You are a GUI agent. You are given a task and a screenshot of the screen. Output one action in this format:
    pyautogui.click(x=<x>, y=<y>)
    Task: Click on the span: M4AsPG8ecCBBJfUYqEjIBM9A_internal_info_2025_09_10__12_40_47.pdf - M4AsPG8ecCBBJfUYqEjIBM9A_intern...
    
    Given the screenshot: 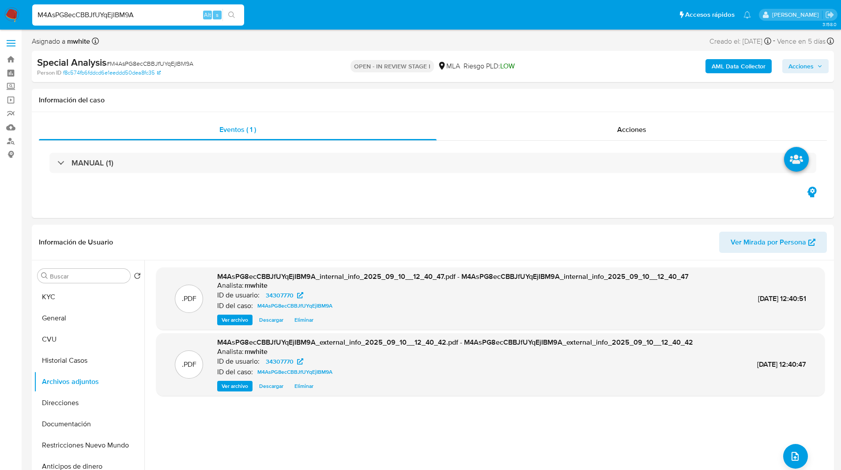 What is the action you would take?
    pyautogui.click(x=453, y=276)
    